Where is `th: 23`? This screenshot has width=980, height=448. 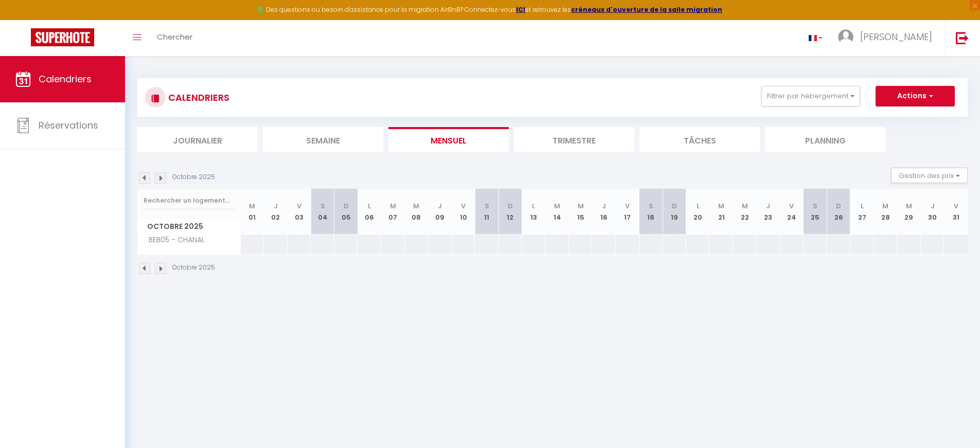 th: 23 is located at coordinates (769, 211).